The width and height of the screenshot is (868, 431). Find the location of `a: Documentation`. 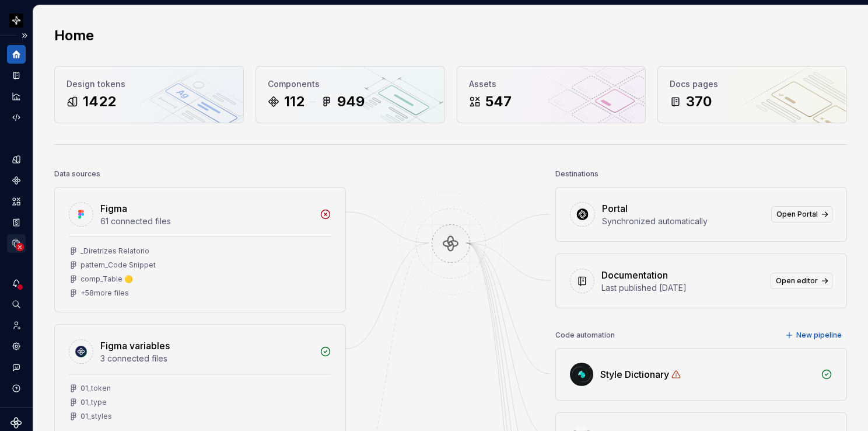

a: Documentation is located at coordinates (16, 76).